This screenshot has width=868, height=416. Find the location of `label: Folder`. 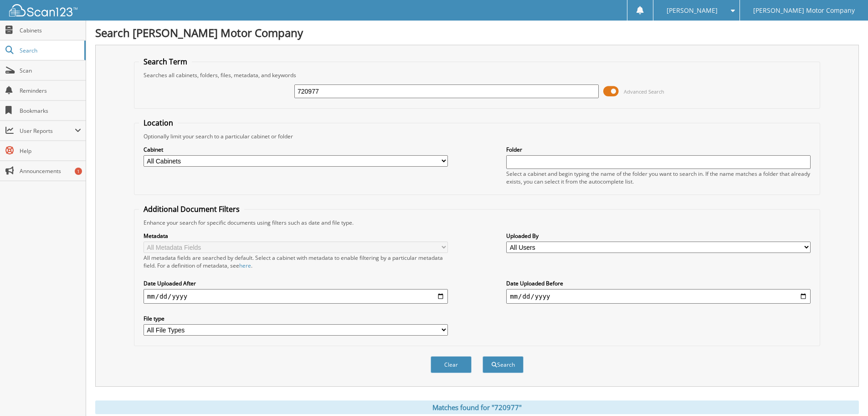

label: Folder is located at coordinates (658, 149).